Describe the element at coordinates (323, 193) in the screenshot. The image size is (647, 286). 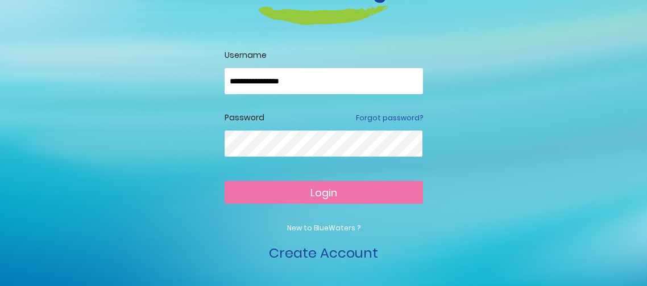
I see `button: Login` at that location.